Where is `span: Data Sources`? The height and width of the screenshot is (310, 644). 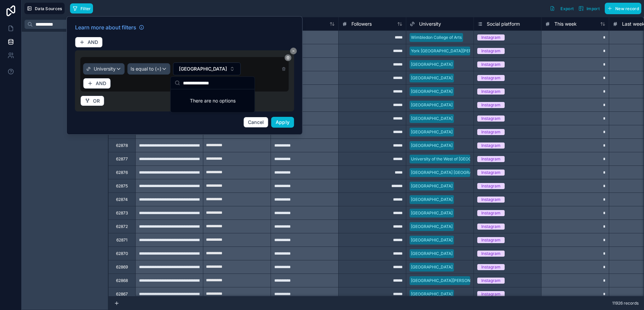 span: Data Sources is located at coordinates (48, 8).